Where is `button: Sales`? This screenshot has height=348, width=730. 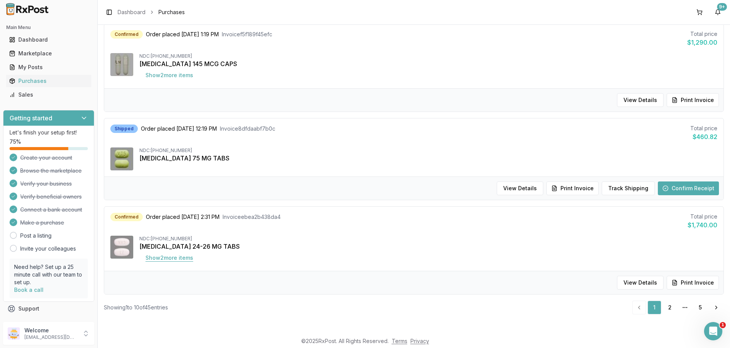
button: Sales is located at coordinates (48, 95).